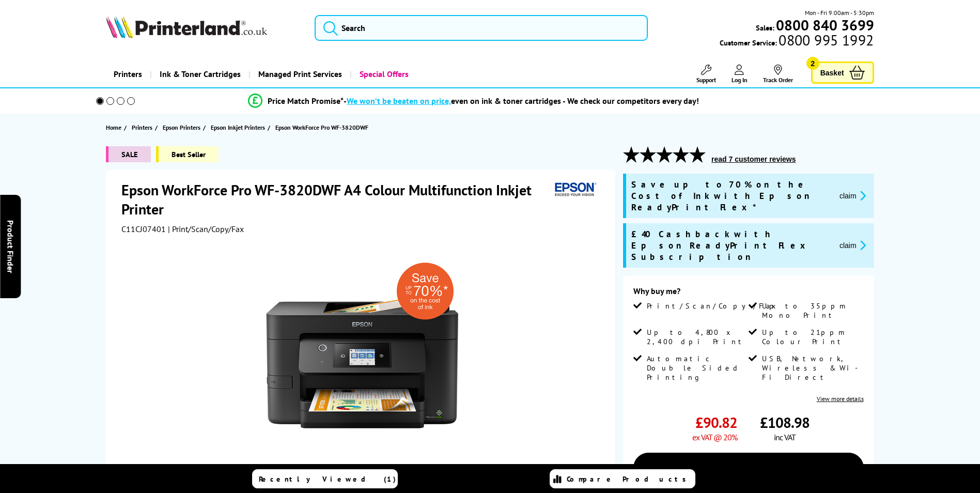 The image size is (980, 493). Describe the element at coordinates (812, 337) in the screenshot. I see `span: Up to 21ppm Colour Print` at that location.